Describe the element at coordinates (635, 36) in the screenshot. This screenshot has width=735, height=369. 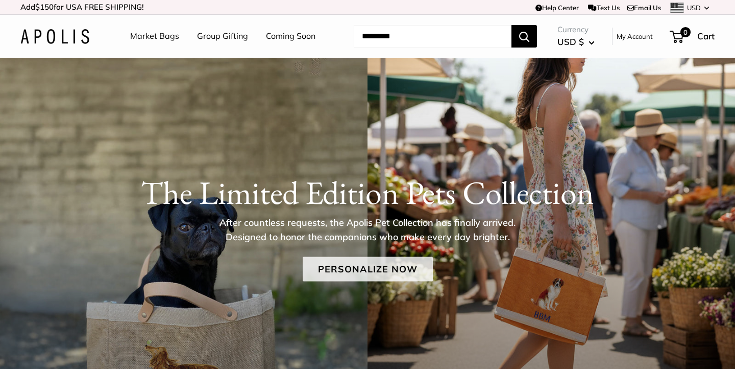
I see `a: My Account` at that location.